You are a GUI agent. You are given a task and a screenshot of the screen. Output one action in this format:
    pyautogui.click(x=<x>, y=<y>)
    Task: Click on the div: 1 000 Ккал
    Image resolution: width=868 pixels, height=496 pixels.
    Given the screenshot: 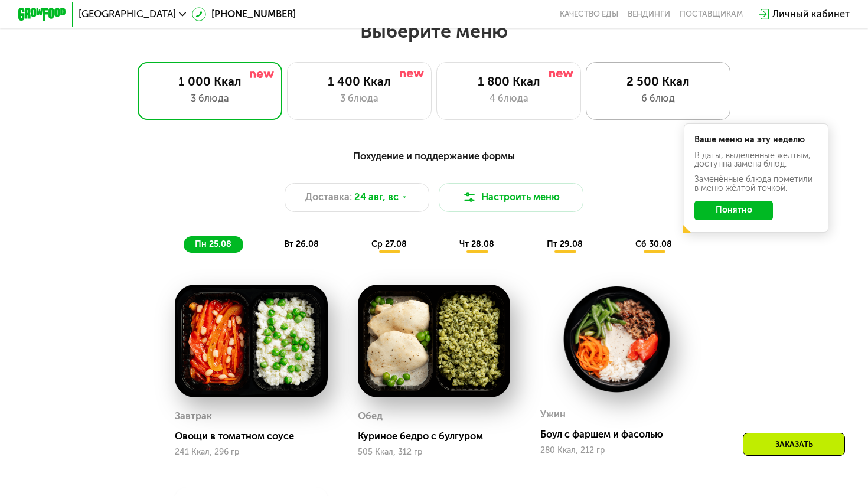 What is the action you would take?
    pyautogui.click(x=210, y=82)
    